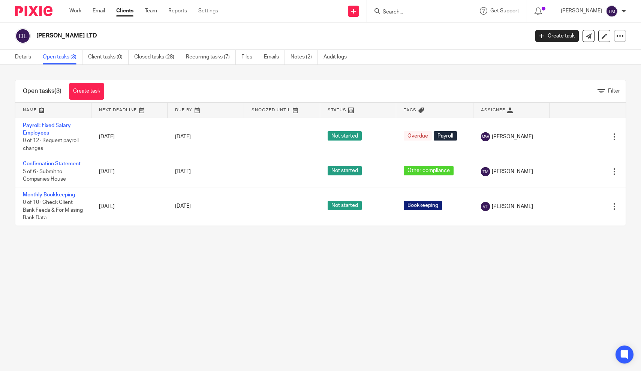 The width and height of the screenshot is (641, 371). What do you see at coordinates (505, 11) in the screenshot?
I see `span: Get Support` at bounding box center [505, 11].